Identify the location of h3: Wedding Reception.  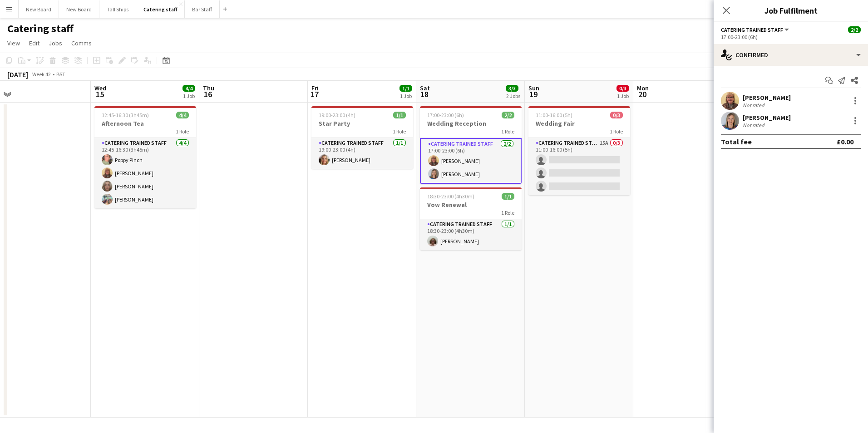
(471, 123).